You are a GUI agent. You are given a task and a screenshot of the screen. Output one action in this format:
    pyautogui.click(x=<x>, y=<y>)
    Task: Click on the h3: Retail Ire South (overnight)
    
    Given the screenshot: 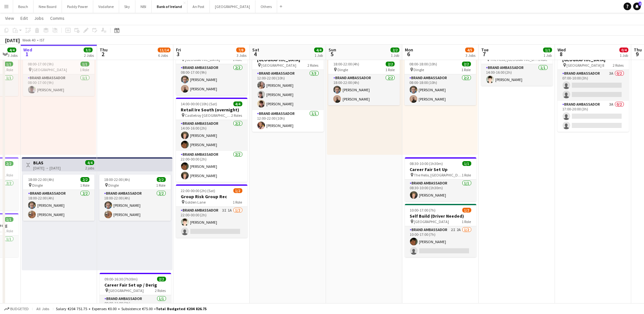 What is the action you would take?
    pyautogui.click(x=212, y=110)
    